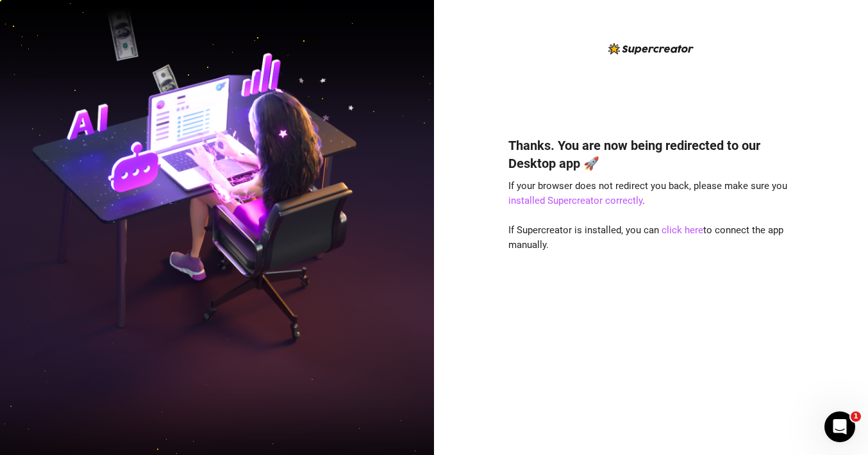 This screenshot has width=868, height=455. I want to click on a: click here, so click(682, 230).